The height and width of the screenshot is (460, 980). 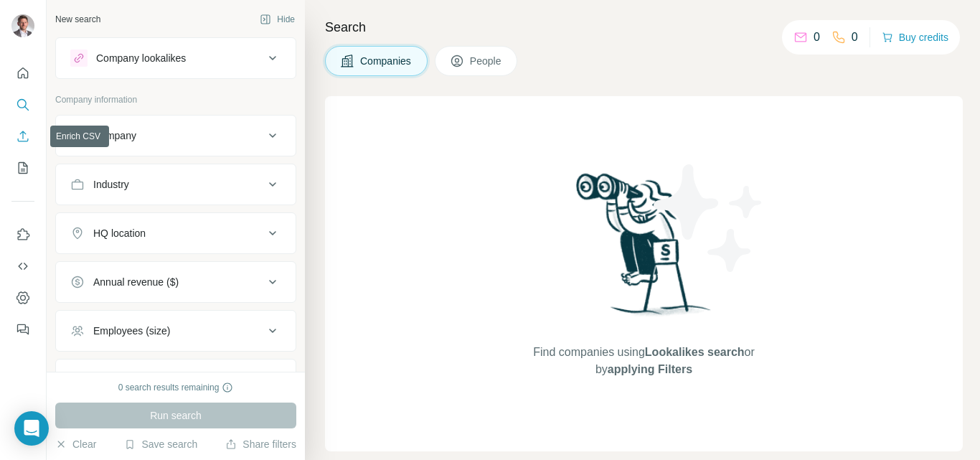 I want to click on div: HQ location, so click(x=119, y=233).